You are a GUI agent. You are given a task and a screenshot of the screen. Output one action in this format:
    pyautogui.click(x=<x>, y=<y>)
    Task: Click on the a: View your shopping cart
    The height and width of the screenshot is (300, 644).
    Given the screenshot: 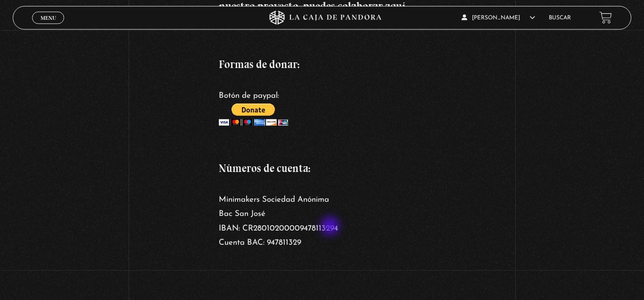 What is the action you would take?
    pyautogui.click(x=605, y=17)
    